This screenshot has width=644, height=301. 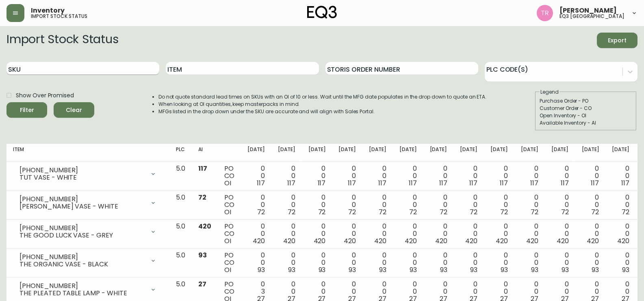 I want to click on th: AI, so click(x=205, y=153).